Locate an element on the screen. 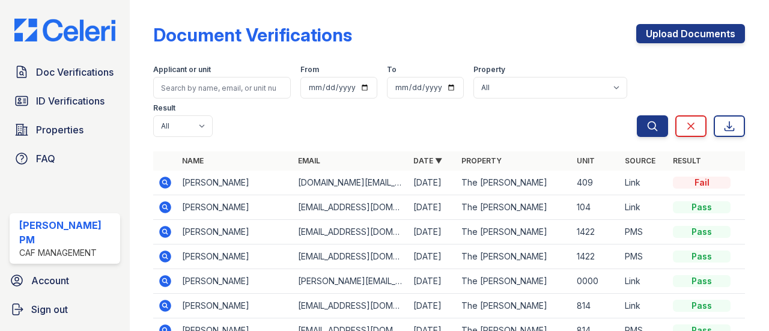 The height and width of the screenshot is (331, 769). span: Doc Verifications is located at coordinates (75, 72).